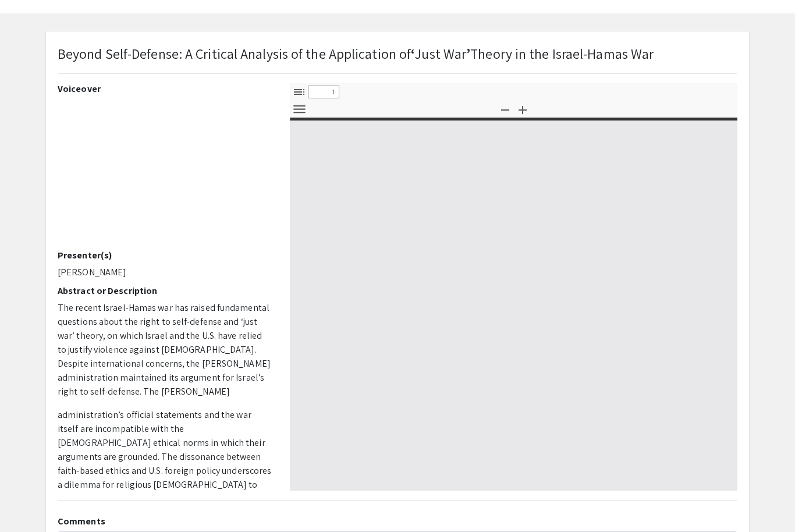 This screenshot has height=532, width=795. Describe the element at coordinates (355, 53) in the screenshot. I see `p: Beyond Self-Defense: A Critical Analysis of the Application of Just War Theory in the Israel-Hama...` at that location.